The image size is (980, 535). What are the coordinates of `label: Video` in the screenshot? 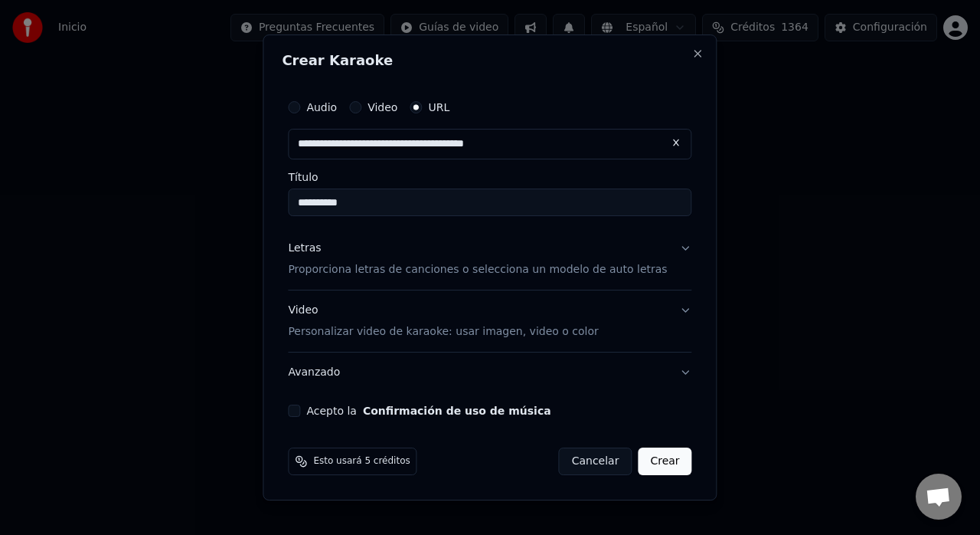 It's located at (382, 107).